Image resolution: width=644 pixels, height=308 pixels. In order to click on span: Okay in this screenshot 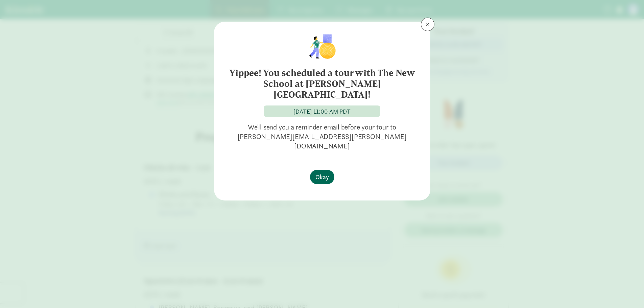, I will do `click(322, 177)`.